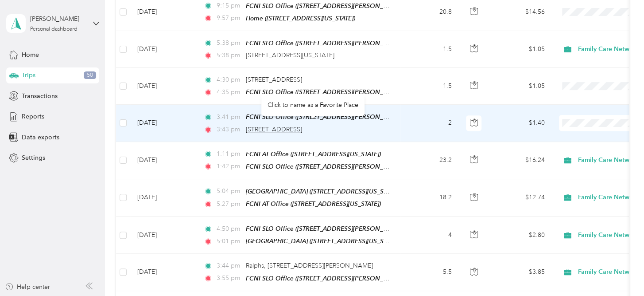 Image resolution: width=644 pixels, height=296 pixels. I want to click on span: 4:35 pm, so click(230, 93).